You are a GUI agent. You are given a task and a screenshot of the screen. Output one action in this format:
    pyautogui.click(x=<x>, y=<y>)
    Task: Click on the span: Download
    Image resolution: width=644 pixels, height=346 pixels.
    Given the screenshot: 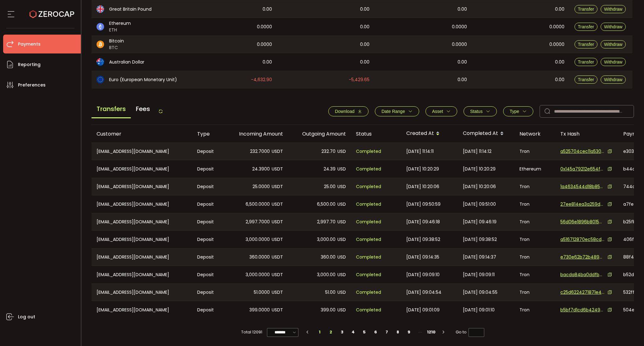 What is the action you would take?
    pyautogui.click(x=345, y=112)
    